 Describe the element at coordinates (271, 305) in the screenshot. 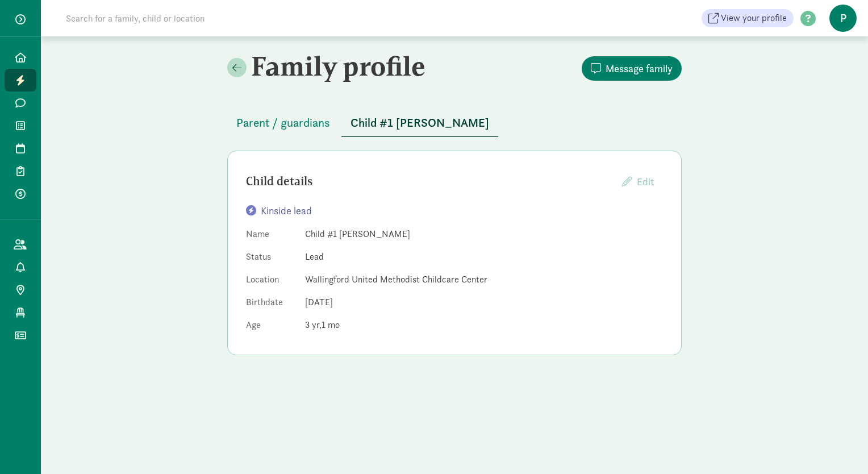

I see `dt: Birthdate` at that location.